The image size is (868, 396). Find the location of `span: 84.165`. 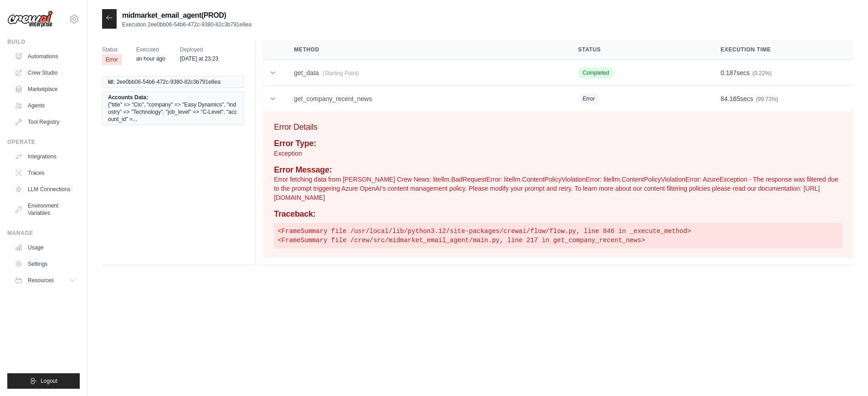

span: 84.165 is located at coordinates (731, 99).